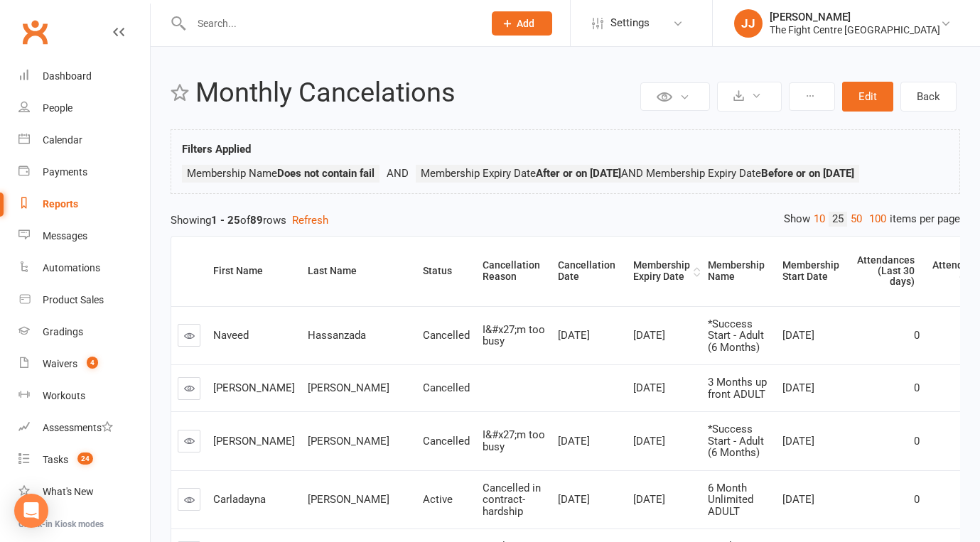  I want to click on div: Attendances (Last 30 days), so click(885, 271).